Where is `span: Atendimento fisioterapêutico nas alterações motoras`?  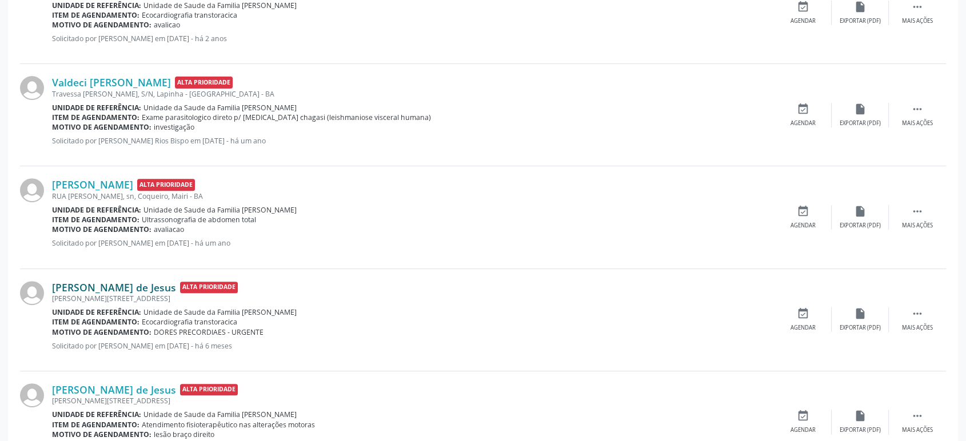 span: Atendimento fisioterapêutico nas alterações motoras is located at coordinates (228, 425).